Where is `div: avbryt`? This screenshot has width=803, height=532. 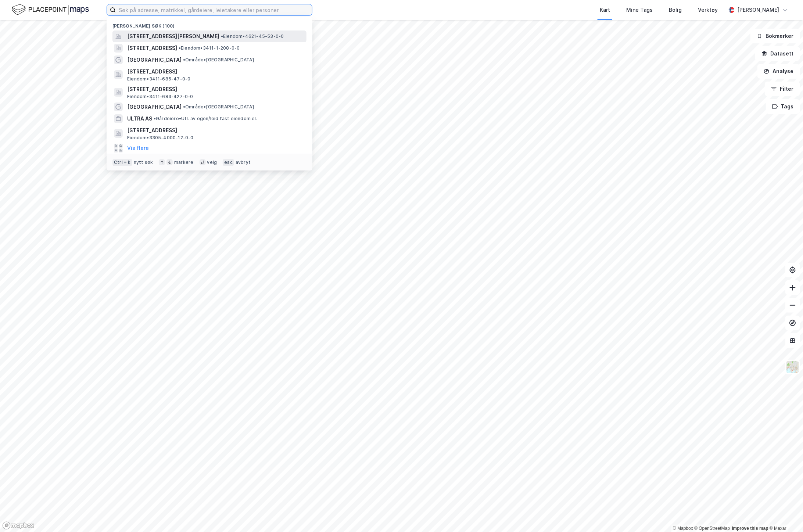
div: avbryt is located at coordinates (243, 163).